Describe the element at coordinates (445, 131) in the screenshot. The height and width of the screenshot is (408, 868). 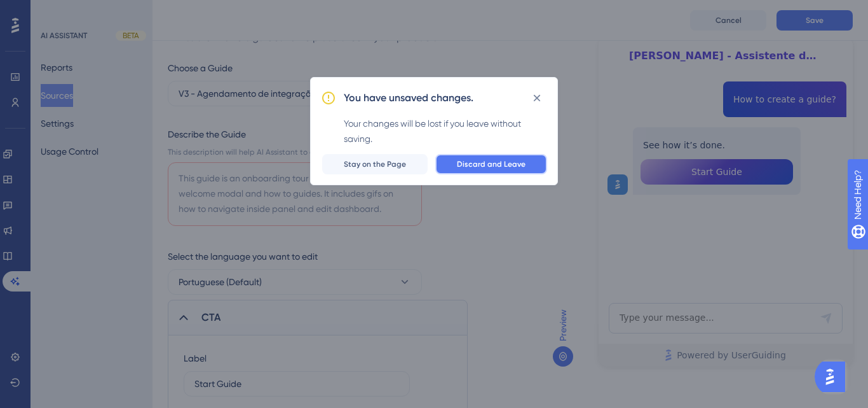
I see `div: Your changes will be lost if you leave without saving.` at that location.